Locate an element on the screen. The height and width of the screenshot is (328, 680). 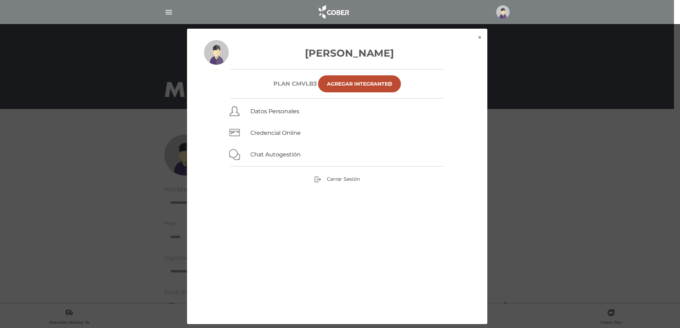
a: Agregar Integrante is located at coordinates (360, 84).